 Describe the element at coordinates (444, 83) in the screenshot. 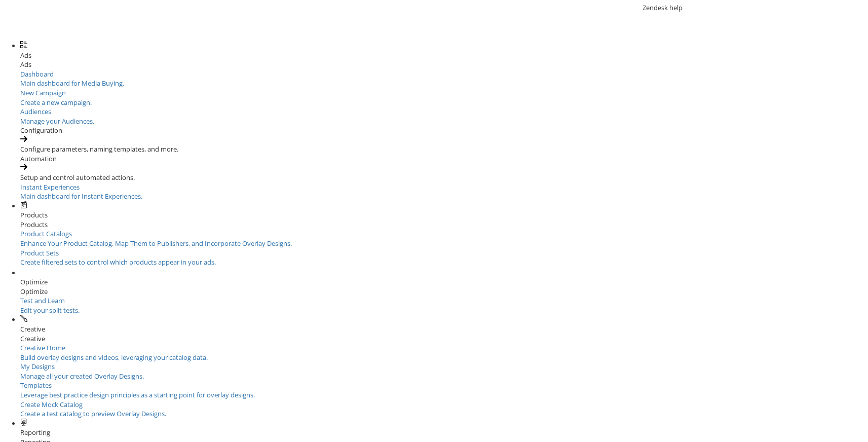

I see `div: Main dashboard for Media Buying.` at that location.